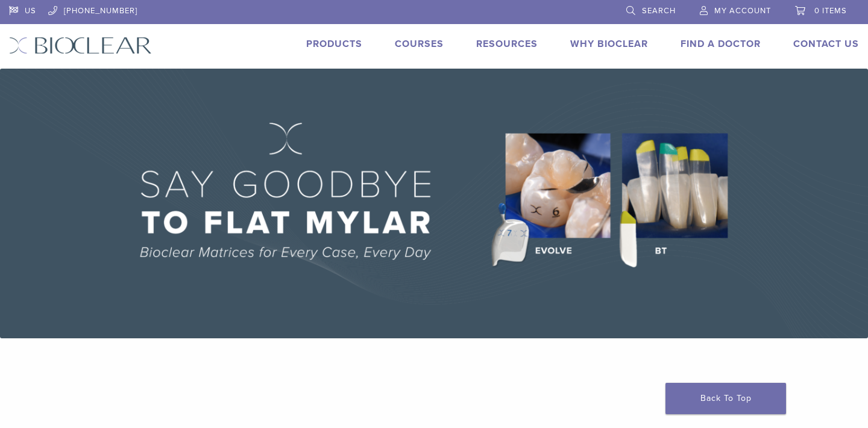 The image size is (868, 428). I want to click on span: My Account, so click(743, 11).